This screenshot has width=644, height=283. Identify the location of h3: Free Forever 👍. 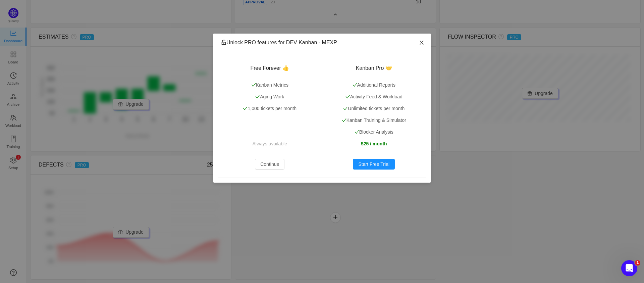
(269, 68).